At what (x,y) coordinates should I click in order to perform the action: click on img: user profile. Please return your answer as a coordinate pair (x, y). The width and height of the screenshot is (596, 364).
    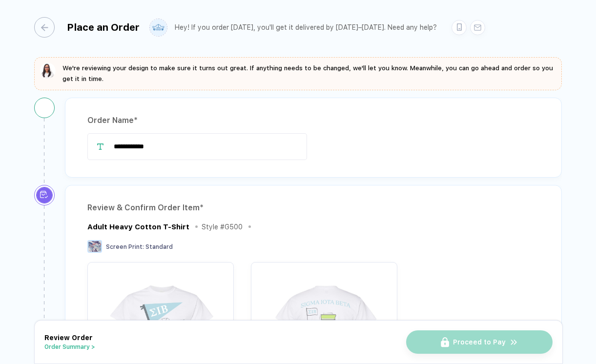
    Looking at the image, I should click on (158, 28).